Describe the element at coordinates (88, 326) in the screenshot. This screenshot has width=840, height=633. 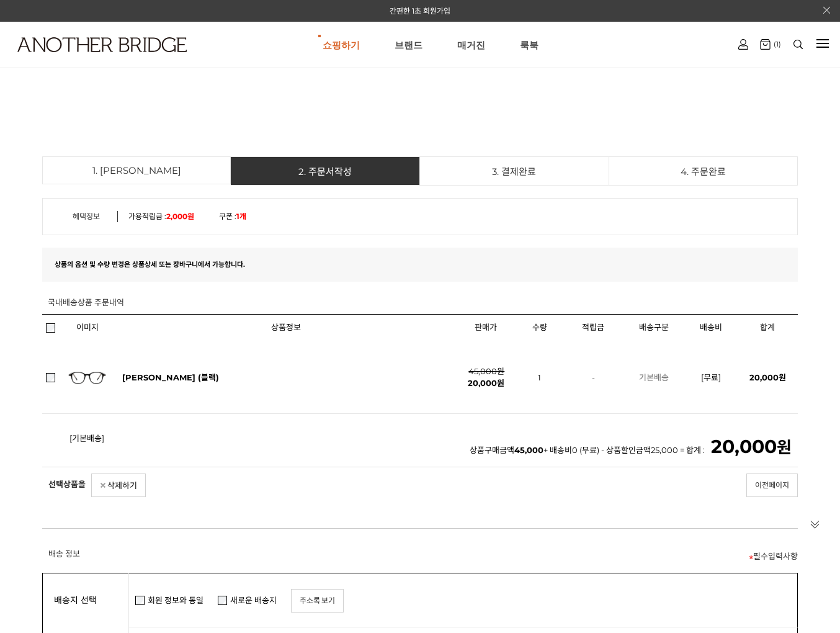
I see `th: 이미지` at that location.